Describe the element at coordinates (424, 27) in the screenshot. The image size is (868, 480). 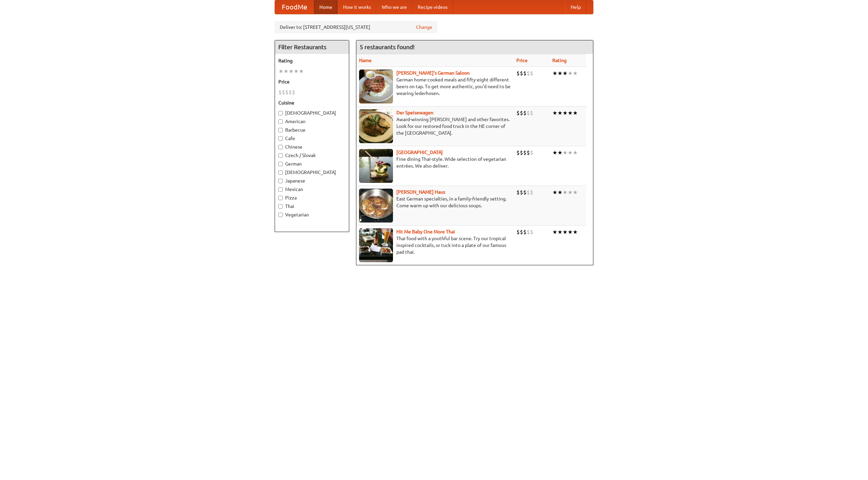
I see `a: Change` at that location.